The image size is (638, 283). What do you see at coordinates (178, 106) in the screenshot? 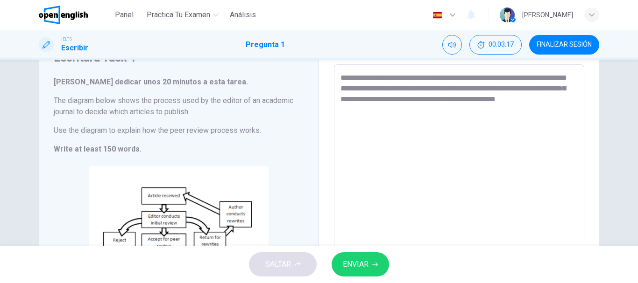
I see `h6: The diagram below shows the process used by the editor of an academic journal to decide which art...` at bounding box center [178, 106].